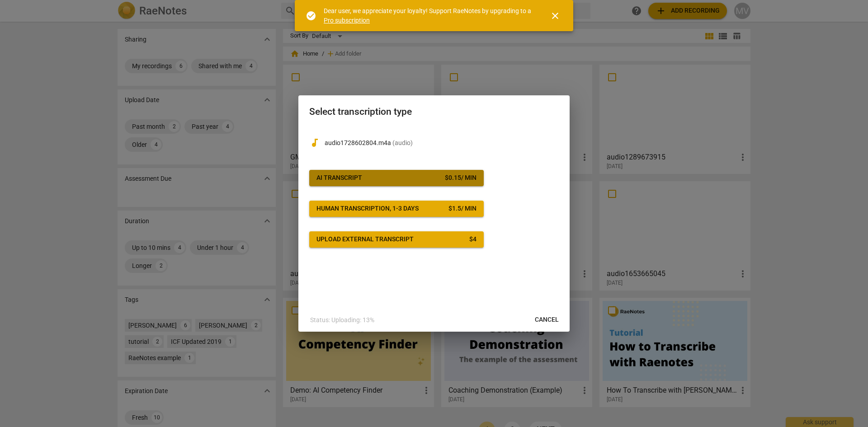 Image resolution: width=868 pixels, height=427 pixels. What do you see at coordinates (555, 16) in the screenshot?
I see `span: close` at bounding box center [555, 16].